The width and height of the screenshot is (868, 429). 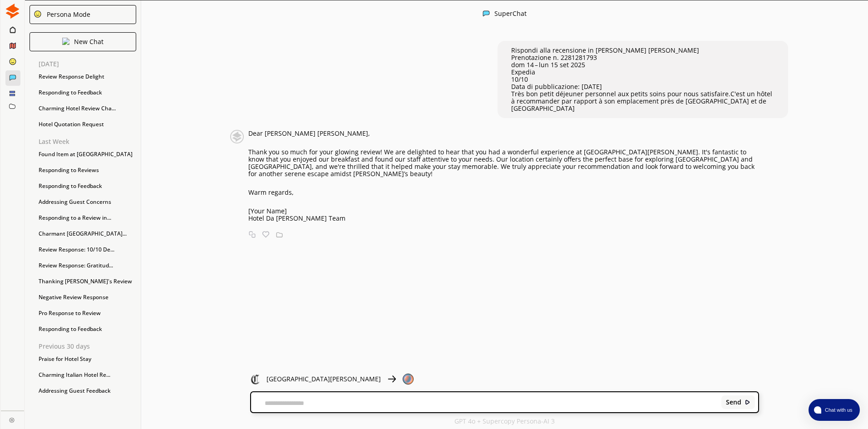 What do you see at coordinates (504, 192) in the screenshot?
I see `p: Warm regards,` at bounding box center [504, 192].